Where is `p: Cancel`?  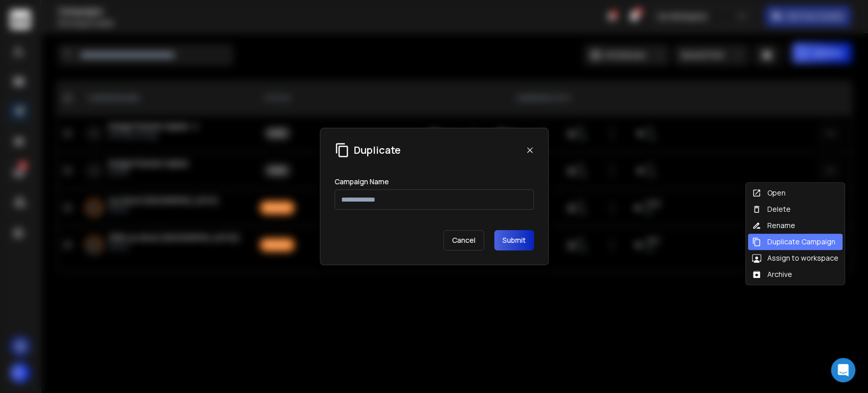 p: Cancel is located at coordinates (464, 240).